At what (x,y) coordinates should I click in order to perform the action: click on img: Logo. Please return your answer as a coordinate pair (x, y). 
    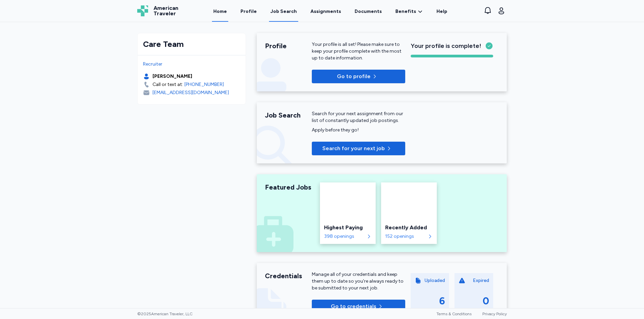
    Looking at the image, I should click on (143, 11).